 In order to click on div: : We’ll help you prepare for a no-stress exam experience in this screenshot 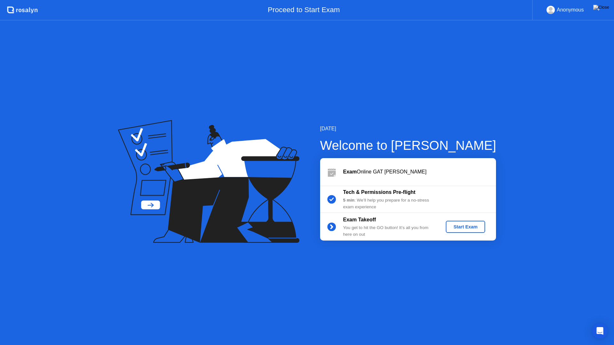, I will do `click(389, 204)`.